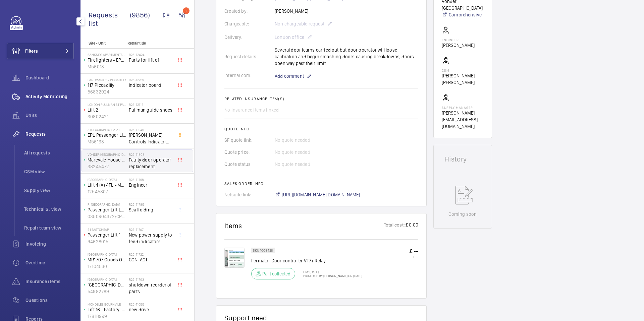 The image size is (644, 321). I want to click on p: Supply manager, so click(463, 108).